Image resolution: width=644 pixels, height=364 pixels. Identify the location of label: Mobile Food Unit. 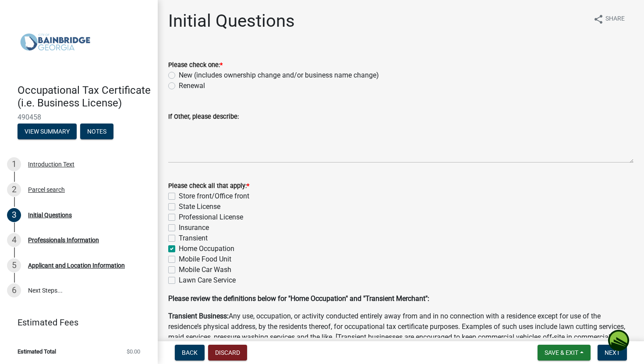
(205, 259).